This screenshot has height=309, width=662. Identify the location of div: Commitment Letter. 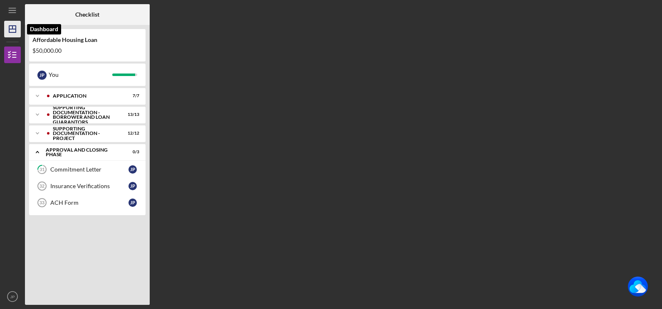
(89, 170).